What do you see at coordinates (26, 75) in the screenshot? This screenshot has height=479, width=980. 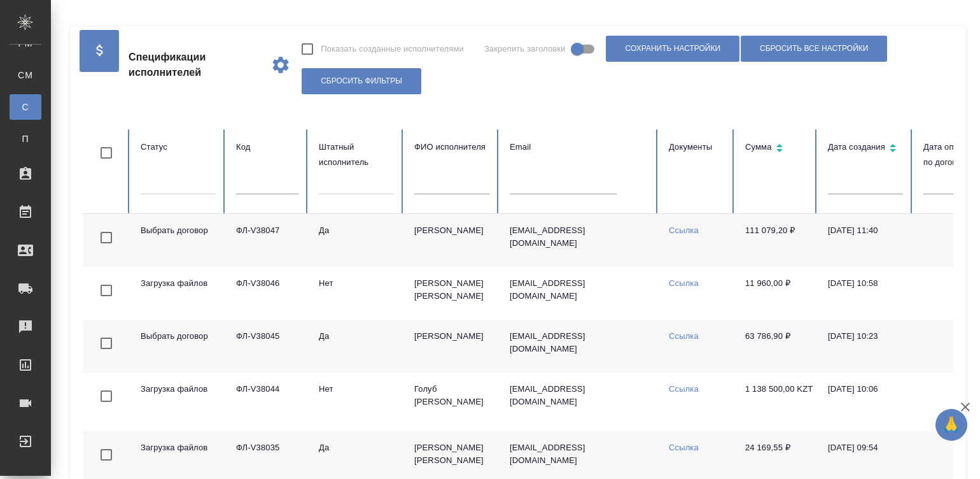 I see `a: CM` at bounding box center [26, 75].